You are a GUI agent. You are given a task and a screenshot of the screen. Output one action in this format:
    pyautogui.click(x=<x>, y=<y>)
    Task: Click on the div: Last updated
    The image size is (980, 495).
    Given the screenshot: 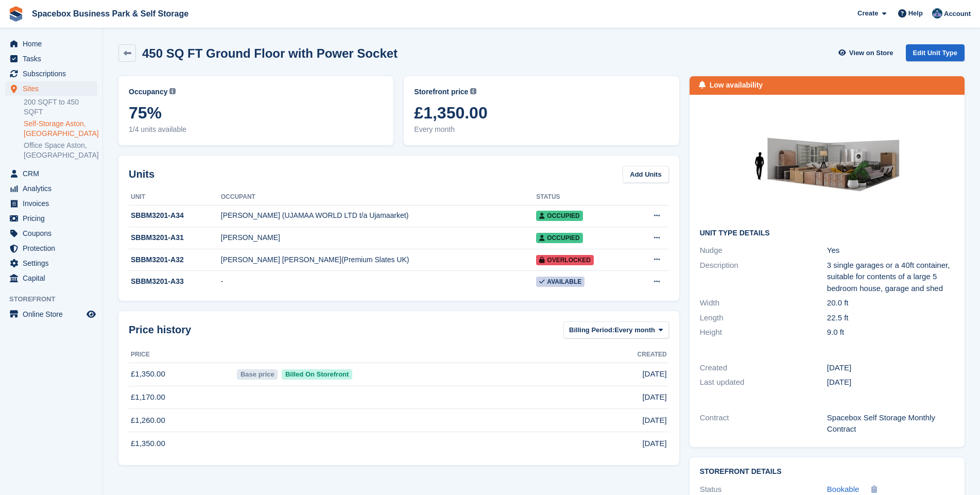 What is the action you would take?
    pyautogui.click(x=763, y=383)
    